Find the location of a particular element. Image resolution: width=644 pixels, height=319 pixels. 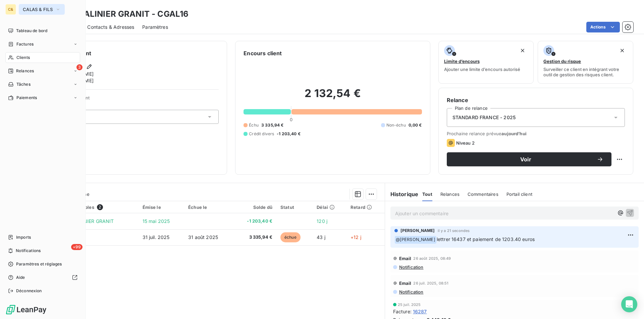

div: C& is located at coordinates (11, 9).